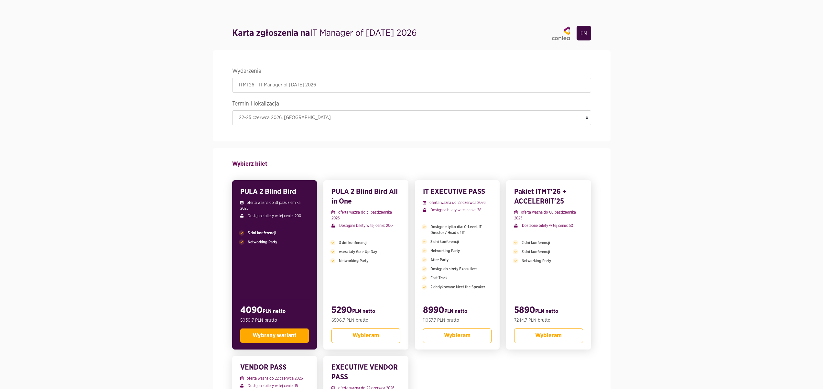 This screenshot has width=823, height=389. Describe the element at coordinates (439, 260) in the screenshot. I see `span: After Party` at that location.